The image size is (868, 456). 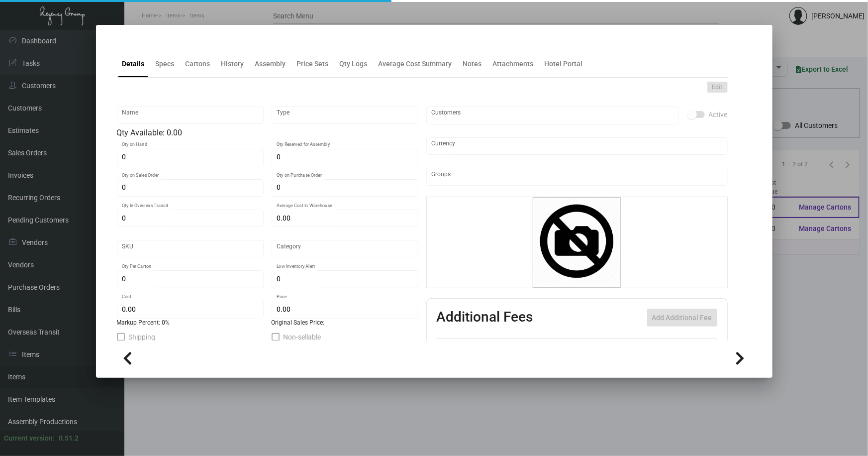 I want to click on div: History, so click(x=233, y=63).